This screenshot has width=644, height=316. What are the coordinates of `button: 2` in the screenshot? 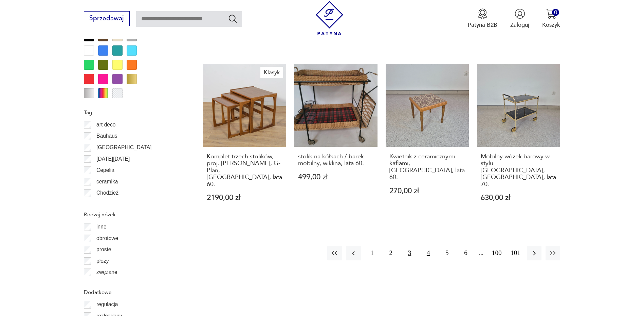 It's located at (391, 253).